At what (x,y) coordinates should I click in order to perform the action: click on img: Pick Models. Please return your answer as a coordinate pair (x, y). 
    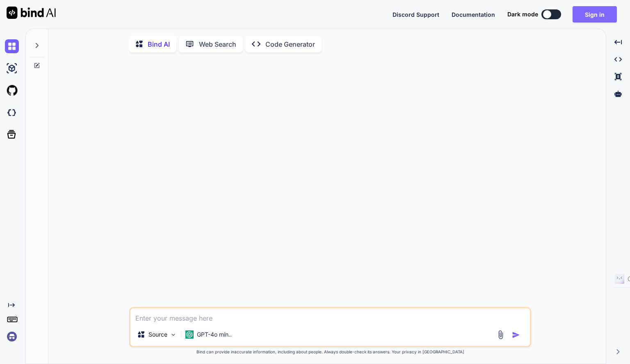
    Looking at the image, I should click on (173, 335).